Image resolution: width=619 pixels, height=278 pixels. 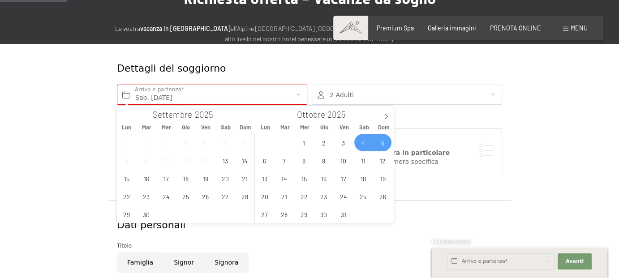 I want to click on span: Ottobre 5, 2025, so click(x=383, y=143).